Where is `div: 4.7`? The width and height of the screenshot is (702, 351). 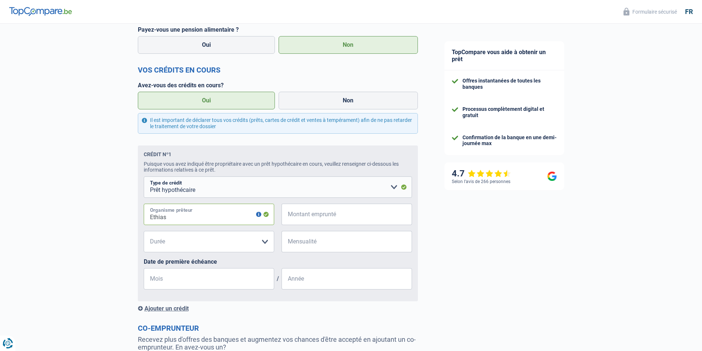 div: 4.7 is located at coordinates (481, 174).